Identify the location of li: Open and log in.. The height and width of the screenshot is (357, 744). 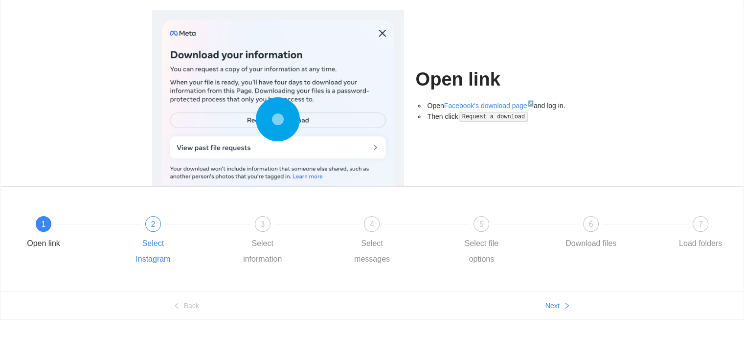
(509, 106).